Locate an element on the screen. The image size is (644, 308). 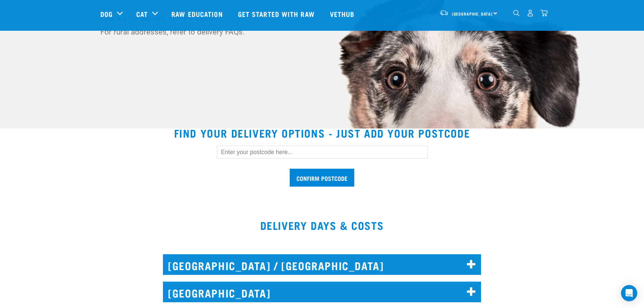
h2: Find your delivery options - just add your postcode is located at coordinates (322, 133).